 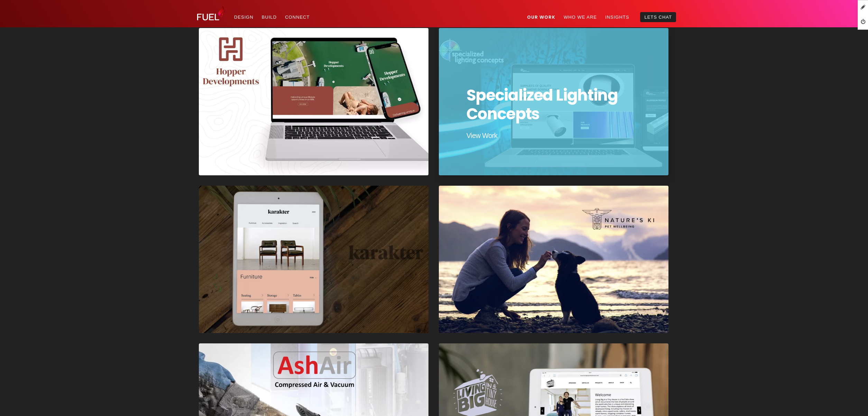 What do you see at coordinates (580, 17) in the screenshot?
I see `a: Who We Are` at bounding box center [580, 17].